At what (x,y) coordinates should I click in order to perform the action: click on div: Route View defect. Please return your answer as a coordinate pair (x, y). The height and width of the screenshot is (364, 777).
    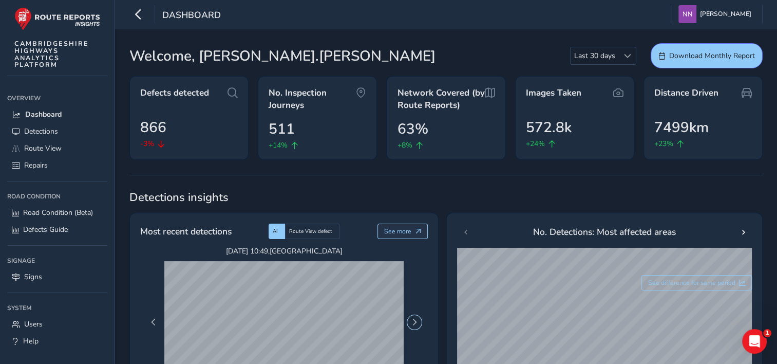
    Looking at the image, I should click on (312, 231).